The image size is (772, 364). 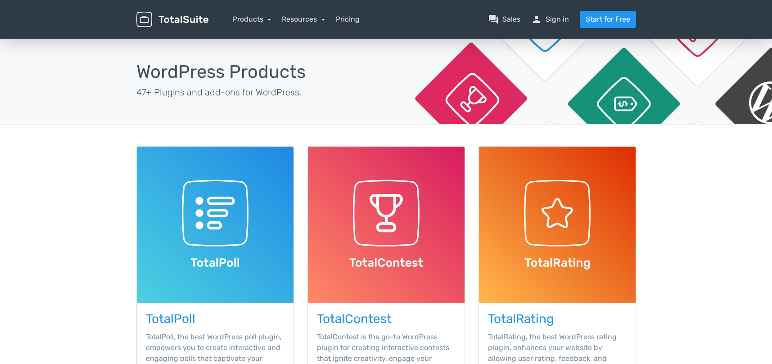 What do you see at coordinates (258, 72) in the screenshot?
I see `h1: WordPress Products` at bounding box center [258, 72].